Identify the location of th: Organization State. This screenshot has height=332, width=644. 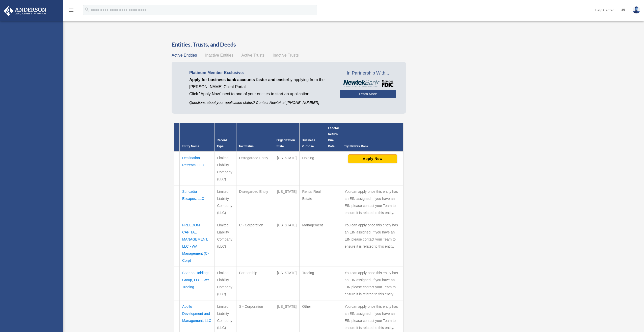
(287, 137).